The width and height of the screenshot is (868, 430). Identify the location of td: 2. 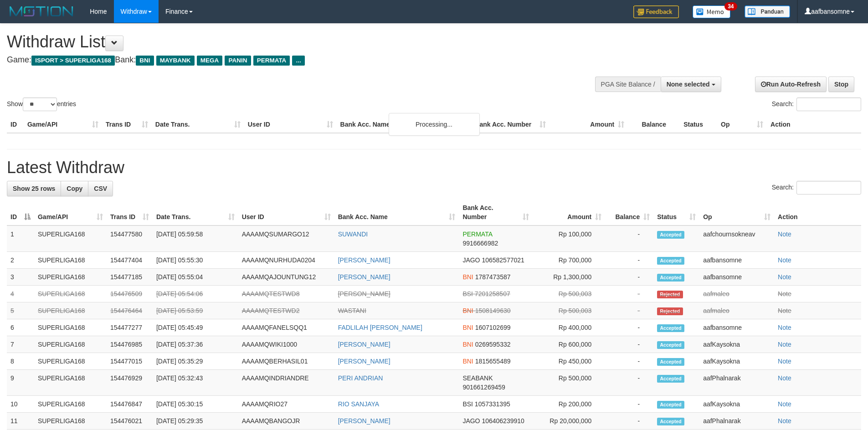
(21, 260).